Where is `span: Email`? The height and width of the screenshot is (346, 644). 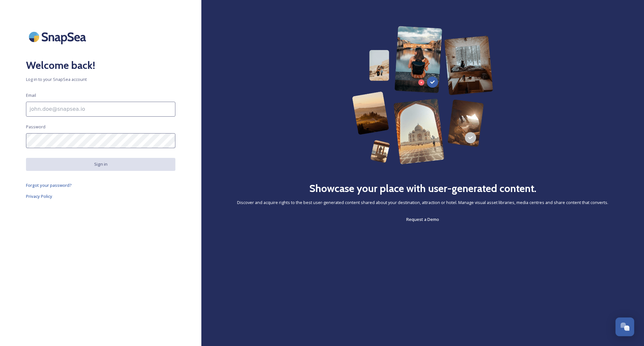 span: Email is located at coordinates (31, 95).